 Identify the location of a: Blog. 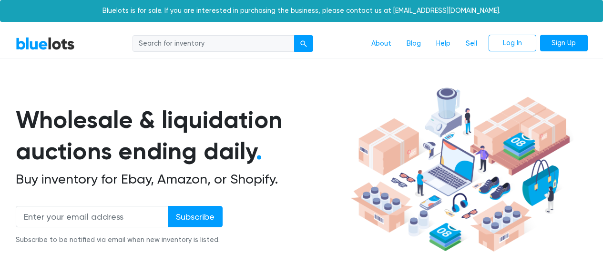
(413, 44).